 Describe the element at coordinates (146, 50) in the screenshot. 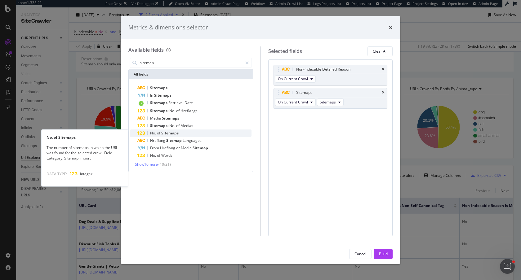

I see `div: Available fields` at that location.